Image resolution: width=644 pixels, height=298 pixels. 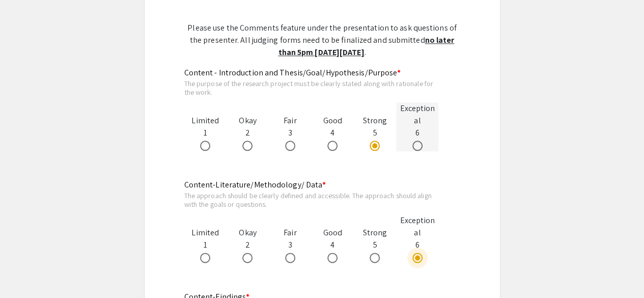 I want to click on div: The purpose of the research project must be clearly stated along with rationale for the work., so click(x=311, y=87).